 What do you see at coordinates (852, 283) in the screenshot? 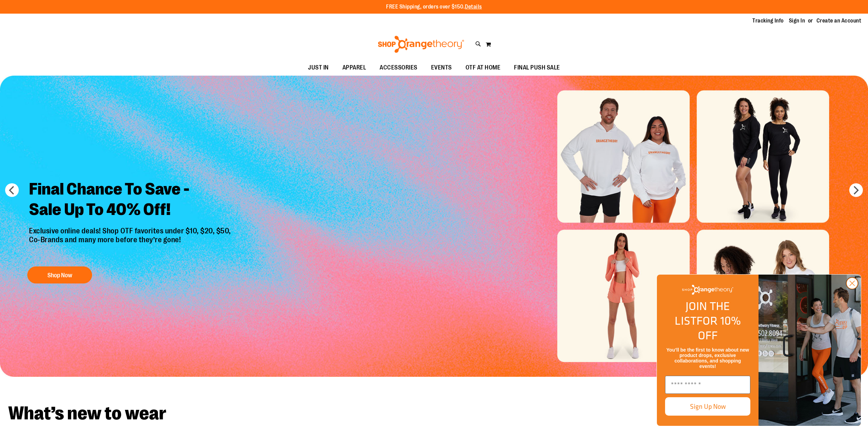
I see `button: Close dialog` at bounding box center [852, 283].